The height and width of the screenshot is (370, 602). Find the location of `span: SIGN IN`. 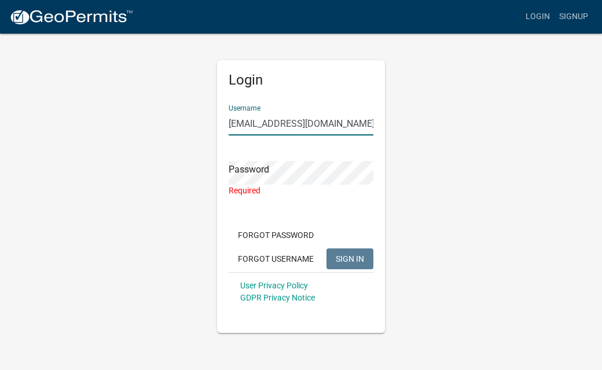

span: SIGN IN is located at coordinates (349, 258).